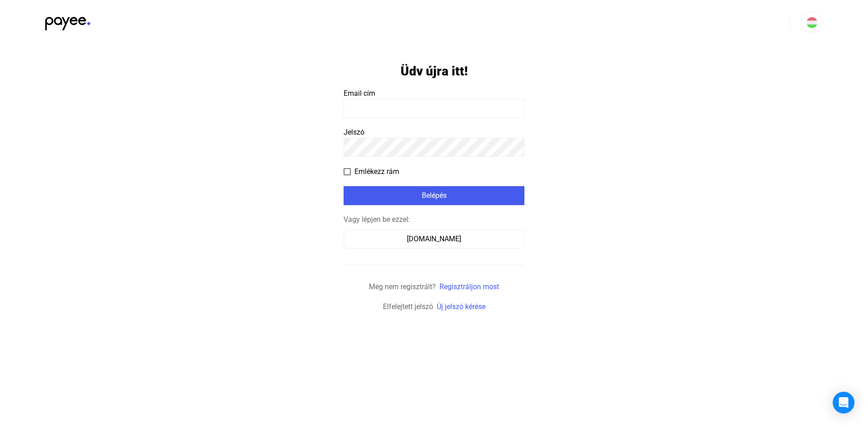 This screenshot has height=427, width=868. What do you see at coordinates (461, 306) in the screenshot?
I see `a: Új jelszó kérése` at bounding box center [461, 306].